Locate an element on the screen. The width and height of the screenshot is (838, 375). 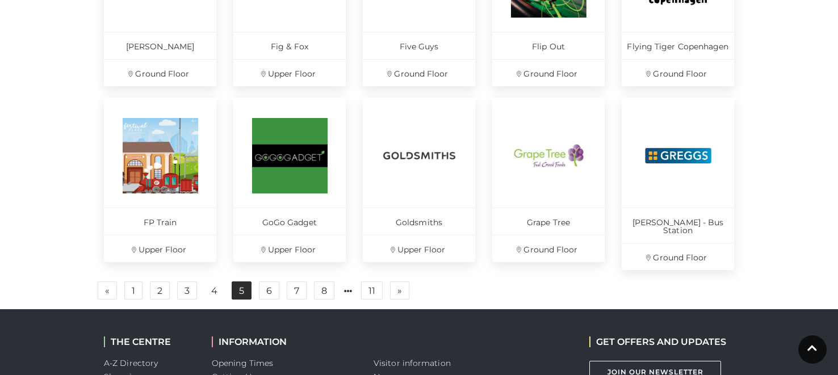
a: Previous is located at coordinates (107, 291).